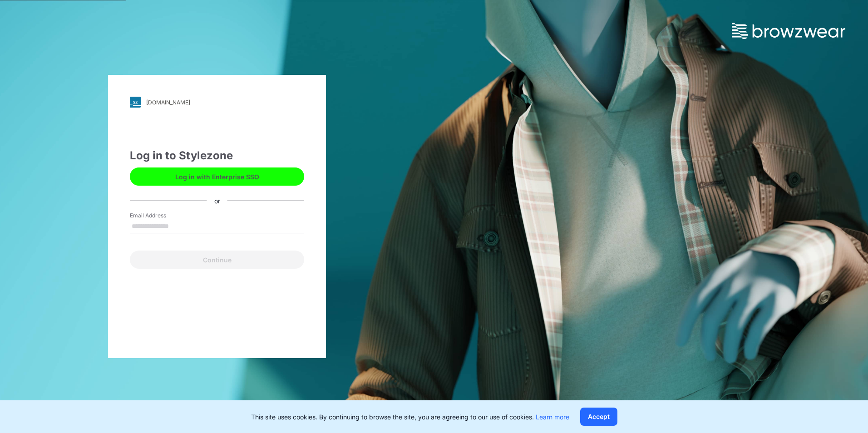 The image size is (868, 433). Describe the element at coordinates (788, 31) in the screenshot. I see `img: browzwear-logo.73288ffb.svg` at that location.